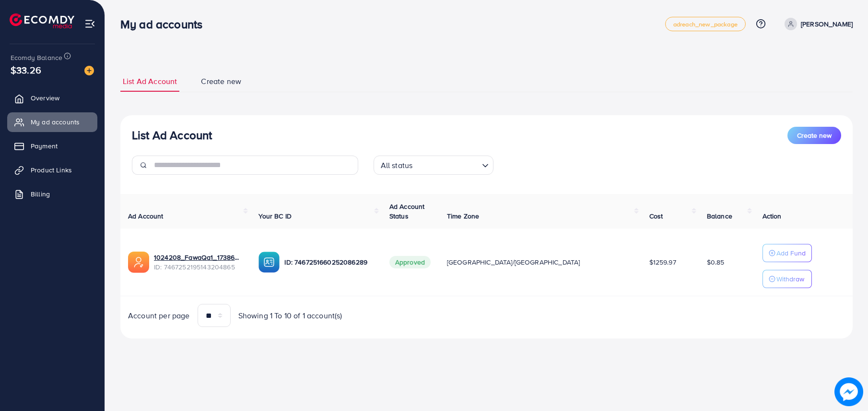 The height and width of the screenshot is (411, 868). I want to click on div: <span class='underline'>1024208_FawaQa1_1738605147168</span></br>7467252195143204865, so click(198, 262).